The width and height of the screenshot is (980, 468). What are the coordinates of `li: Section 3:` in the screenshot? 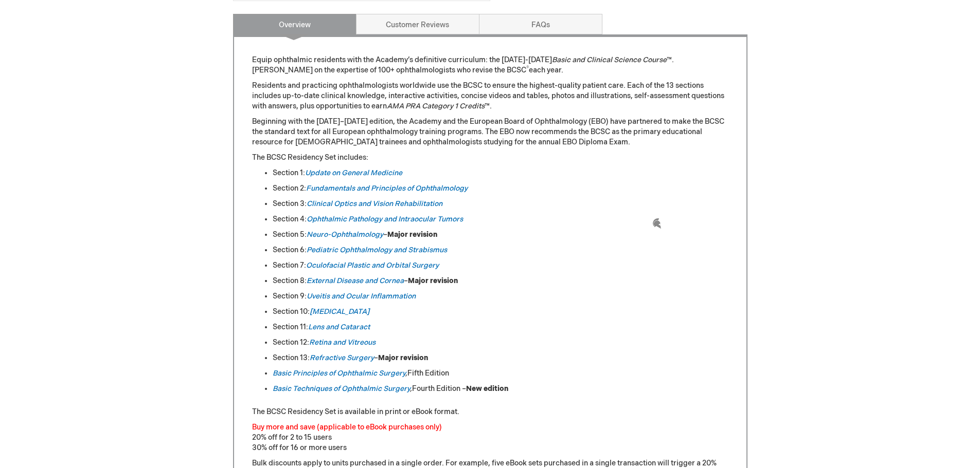 It's located at (500, 204).